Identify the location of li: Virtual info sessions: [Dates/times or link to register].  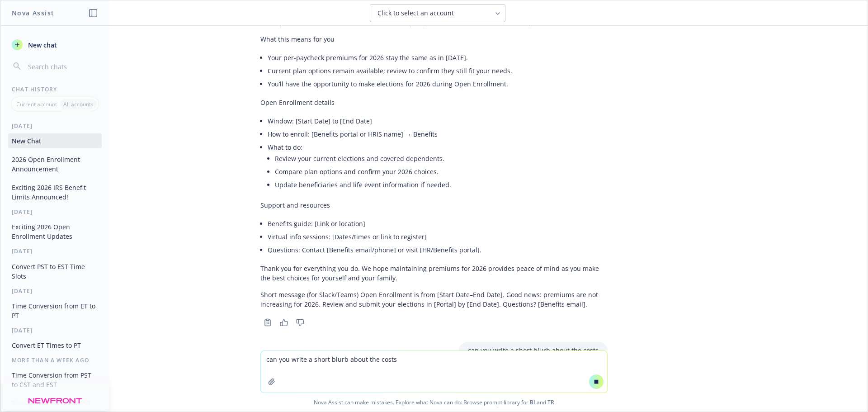
(438, 236).